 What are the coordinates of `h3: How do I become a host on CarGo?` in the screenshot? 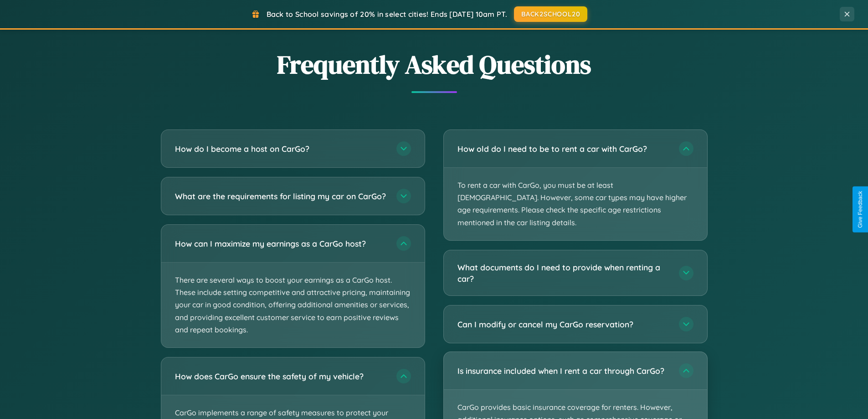 It's located at (281, 149).